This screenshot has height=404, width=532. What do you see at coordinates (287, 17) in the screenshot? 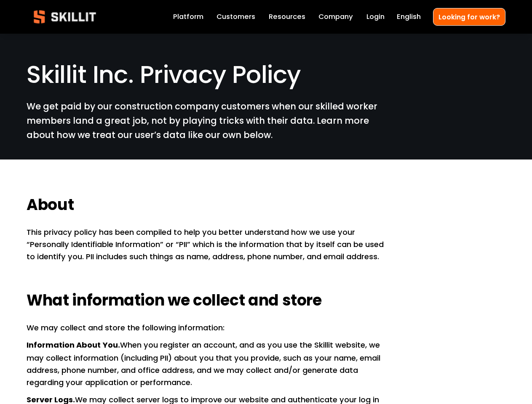
I see `a: folder dropdown` at bounding box center [287, 17].